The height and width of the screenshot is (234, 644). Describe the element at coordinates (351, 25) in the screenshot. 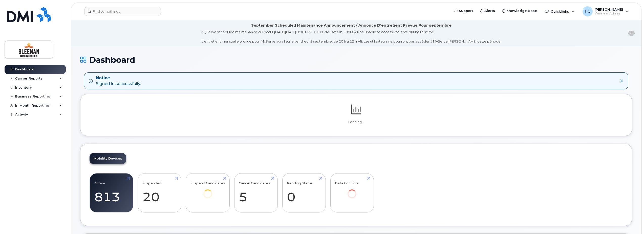

I see `div: September Scheduled Maintenance Announcement / Annonce D'entretient Prévue Pour septembre` at that location.